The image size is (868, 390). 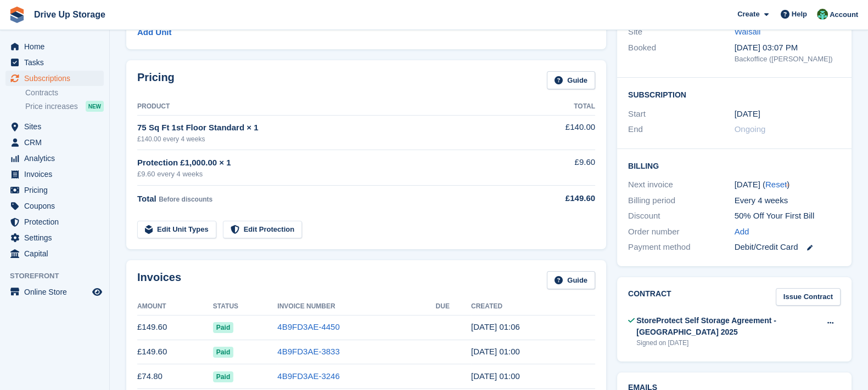 What do you see at coordinates (822, 14) in the screenshot?
I see `img: Camille` at bounding box center [822, 14].